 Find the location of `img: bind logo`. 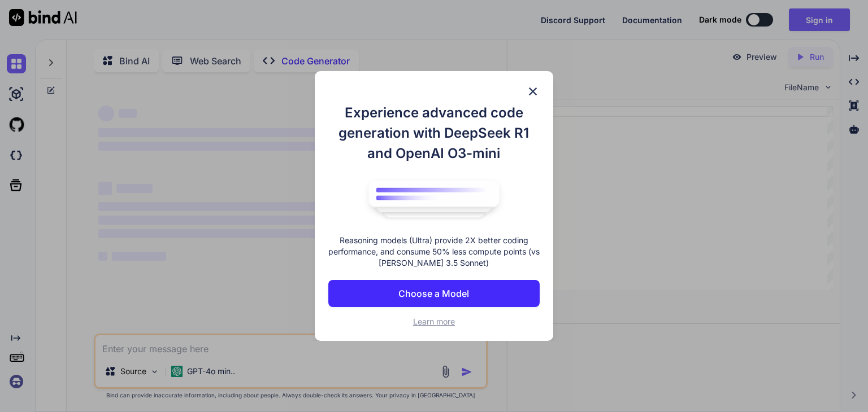

img: bind logo is located at coordinates (434, 199).